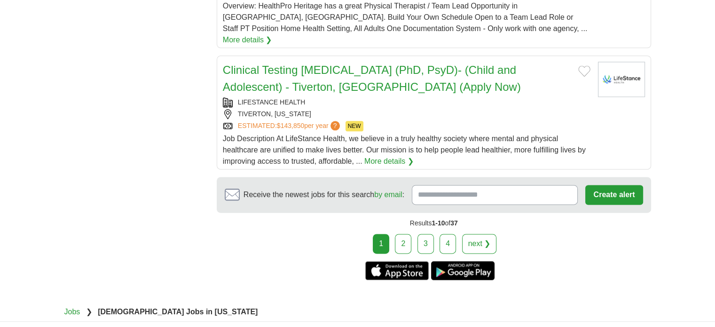 This screenshot has height=327, width=715. I want to click on a: LIFESTANCE HEALTH, so click(271, 102).